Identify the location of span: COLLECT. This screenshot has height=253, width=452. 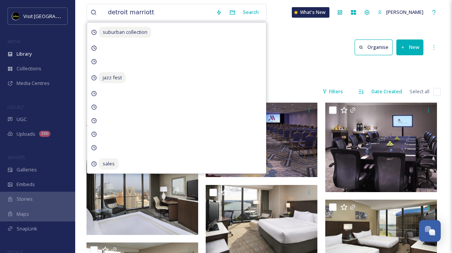
(15, 107).